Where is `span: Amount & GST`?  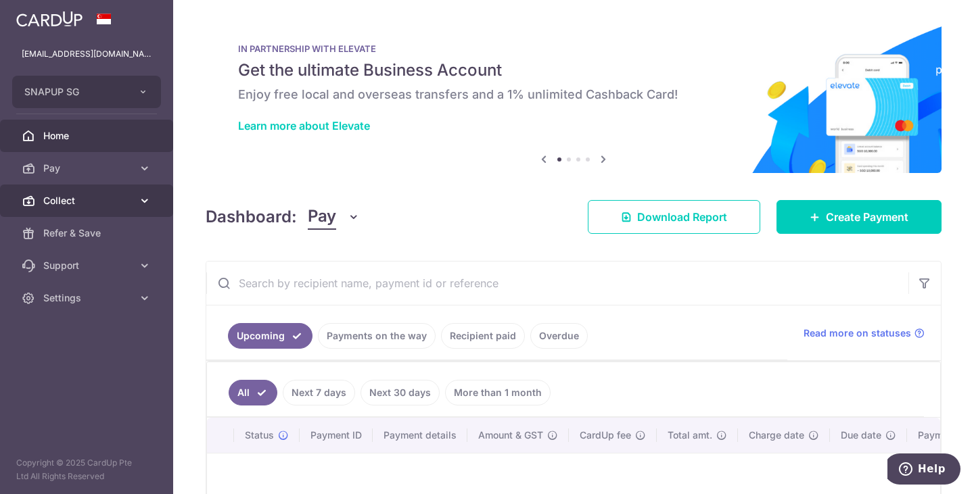 span: Amount & GST is located at coordinates (511, 436).